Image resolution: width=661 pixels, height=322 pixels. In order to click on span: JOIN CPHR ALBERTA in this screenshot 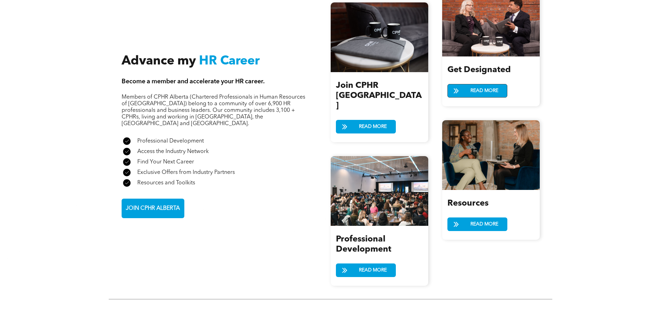, I will do `click(153, 208)`.